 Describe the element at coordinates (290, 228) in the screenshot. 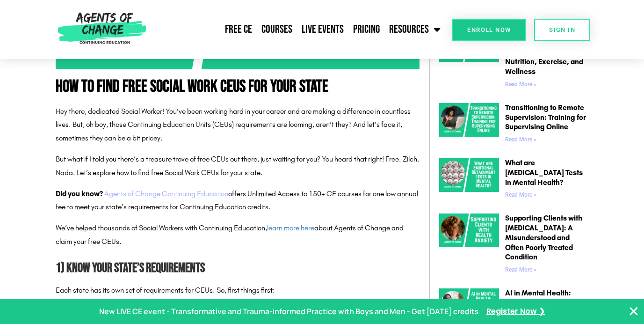

I see `a: learn more here` at that location.